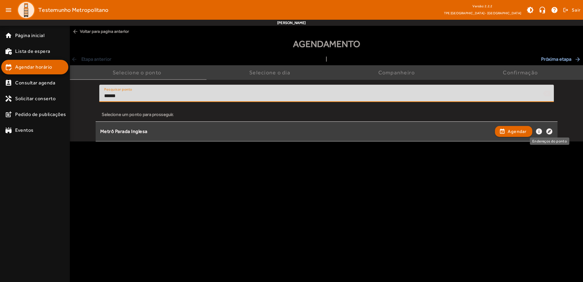 The width and height of the screenshot is (583, 282). Describe the element at coordinates (35, 83) in the screenshot. I see `span: Consultar agenda` at that location.